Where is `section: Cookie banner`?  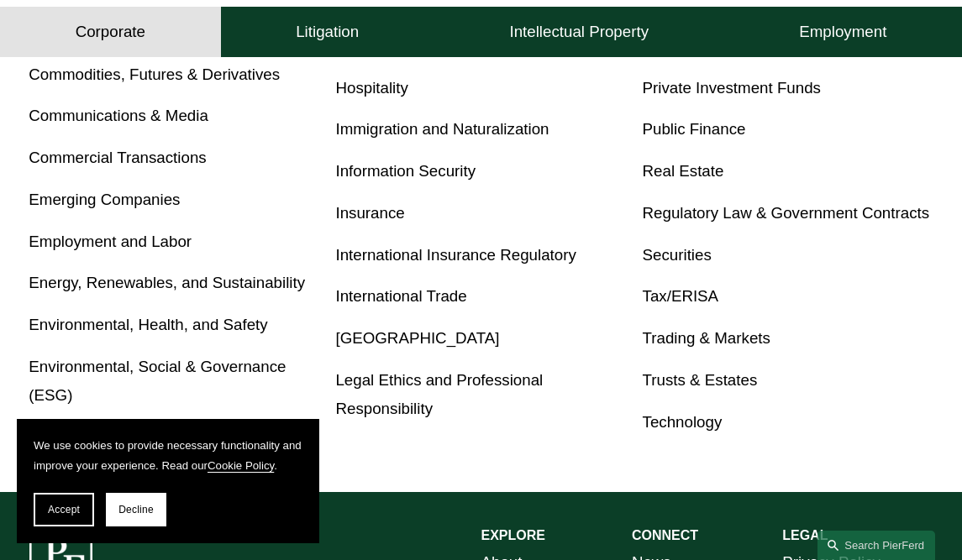
section: Cookie banner is located at coordinates (168, 481).